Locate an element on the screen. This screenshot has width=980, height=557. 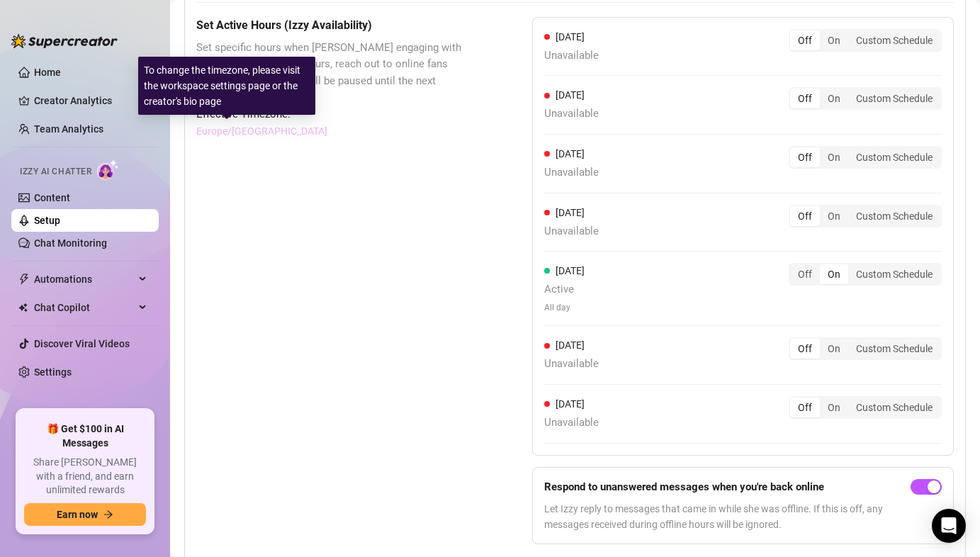
a: Creator Analytics is located at coordinates (91, 101).